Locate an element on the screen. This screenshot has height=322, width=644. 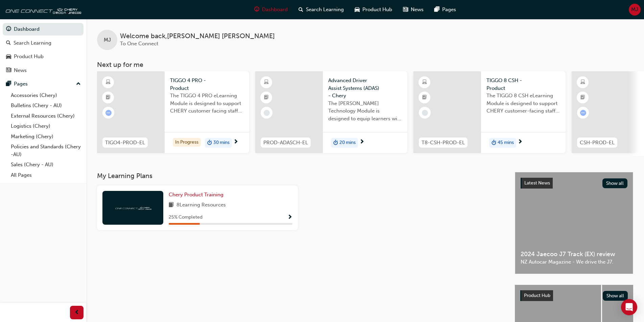
span: CSH-PROD-EL is located at coordinates (597, 143).